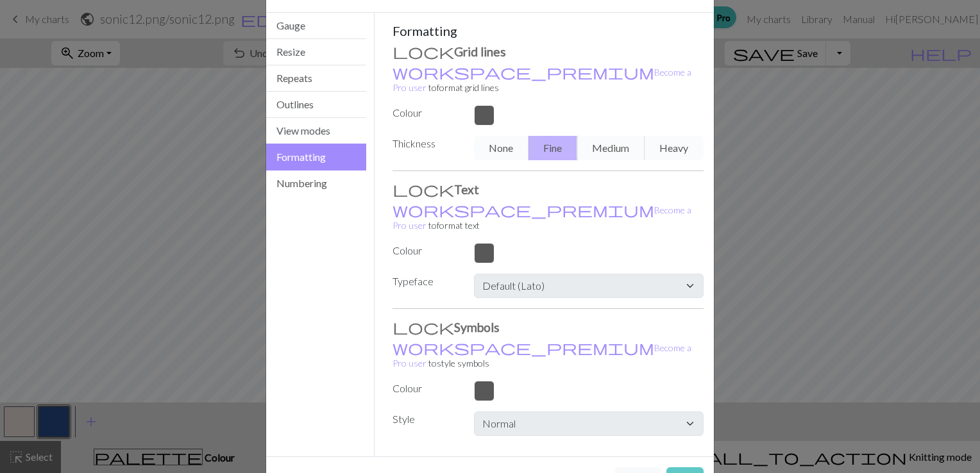  I want to click on h3: Symbols, so click(548, 327).